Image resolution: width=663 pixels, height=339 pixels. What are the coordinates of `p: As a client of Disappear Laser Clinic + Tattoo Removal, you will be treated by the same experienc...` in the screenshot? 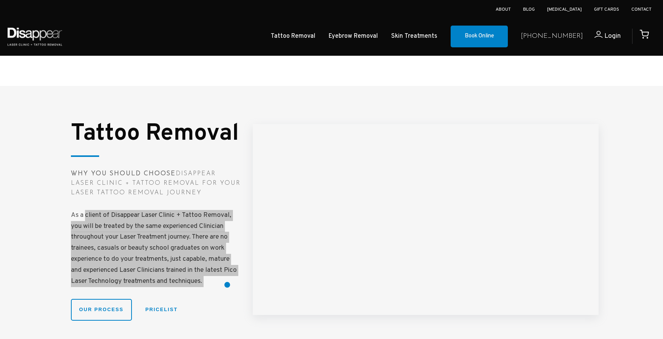 It's located at (156, 248).